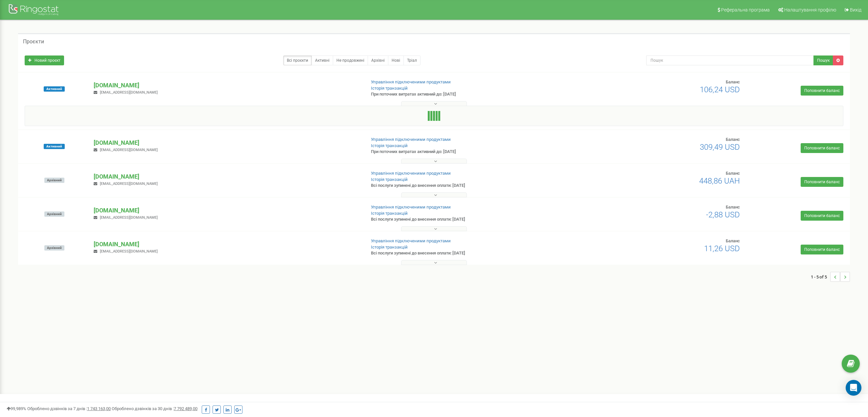  What do you see at coordinates (297, 60) in the screenshot?
I see `a: Всі проєкти` at bounding box center [297, 60].